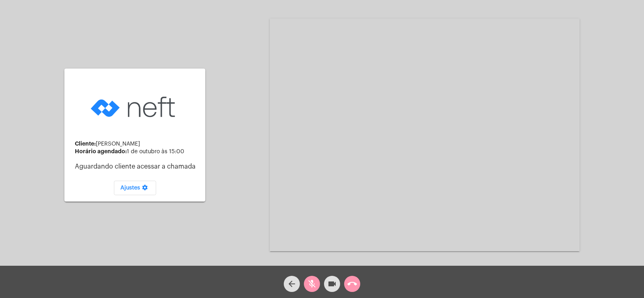 Image resolution: width=644 pixels, height=298 pixels. I want to click on span: Ajustes, so click(135, 188).